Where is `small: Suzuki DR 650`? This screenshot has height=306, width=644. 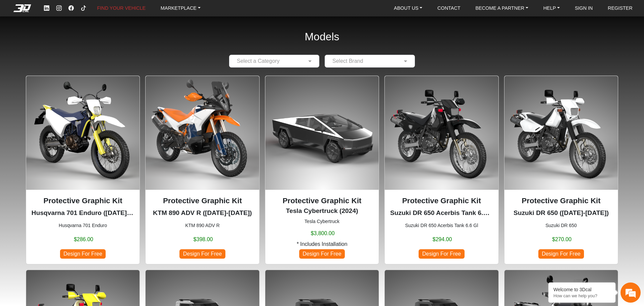
small: Suzuki DR 650 is located at coordinates (561, 225).